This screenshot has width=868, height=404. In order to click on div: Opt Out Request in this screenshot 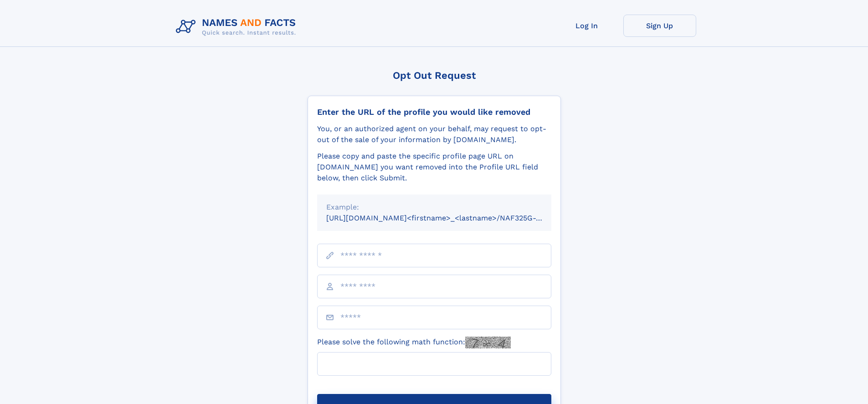, I will do `click(434, 75)`.